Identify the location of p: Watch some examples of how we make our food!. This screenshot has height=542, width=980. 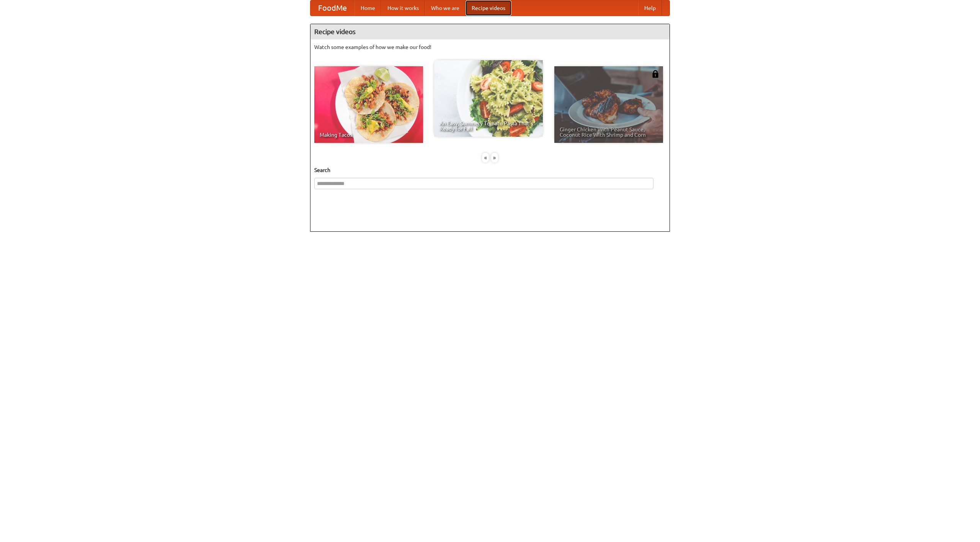
(490, 47).